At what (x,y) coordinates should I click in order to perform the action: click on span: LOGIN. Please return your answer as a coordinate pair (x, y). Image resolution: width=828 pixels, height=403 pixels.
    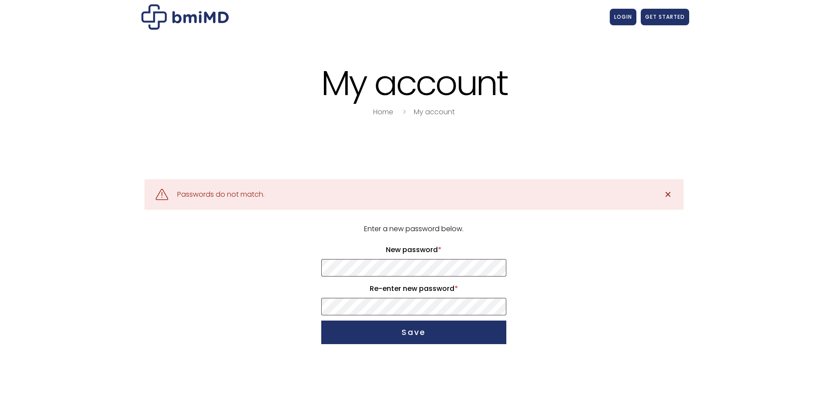
    Looking at the image, I should click on (623, 17).